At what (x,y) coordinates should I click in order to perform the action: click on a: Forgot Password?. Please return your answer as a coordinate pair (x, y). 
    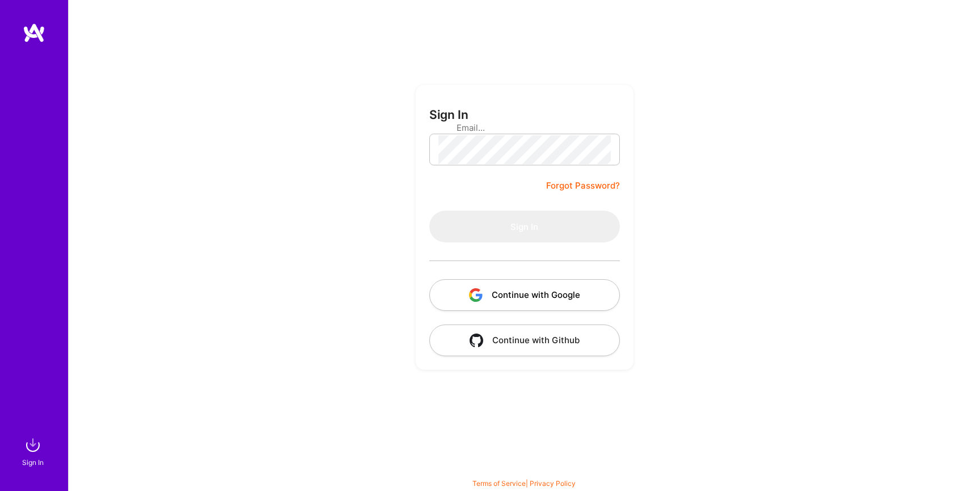
    Looking at the image, I should click on (583, 186).